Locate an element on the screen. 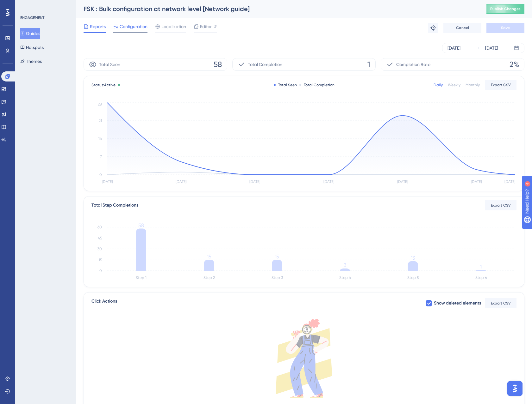 Image resolution: width=532 pixels, height=404 pixels. button: Save is located at coordinates (505, 28).